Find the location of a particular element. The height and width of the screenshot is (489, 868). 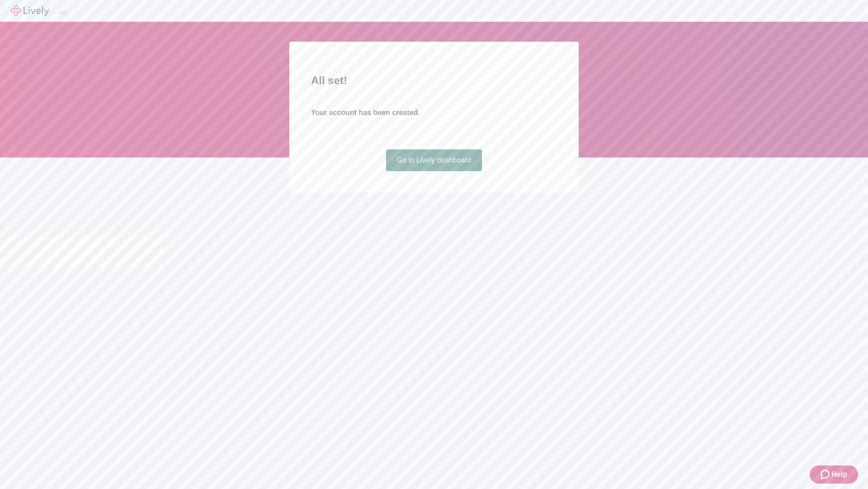

button: Zendesk support iconHelp is located at coordinates (834, 474).